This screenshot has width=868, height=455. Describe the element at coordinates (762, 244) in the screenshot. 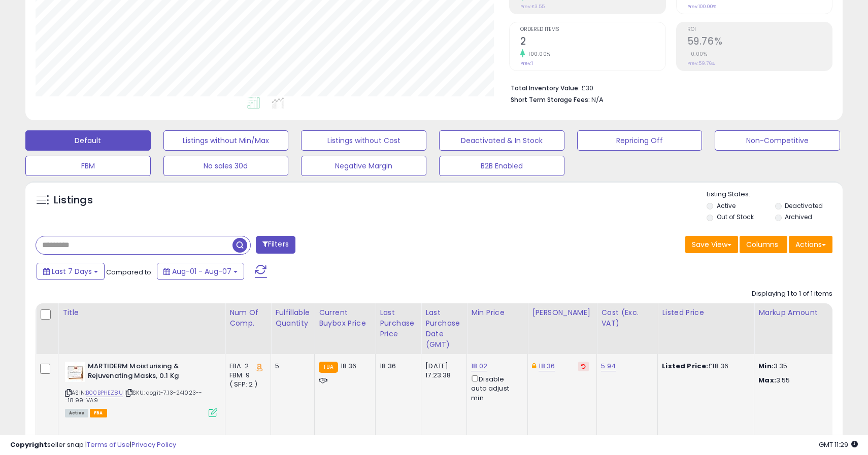

I see `span: Columns` at that location.